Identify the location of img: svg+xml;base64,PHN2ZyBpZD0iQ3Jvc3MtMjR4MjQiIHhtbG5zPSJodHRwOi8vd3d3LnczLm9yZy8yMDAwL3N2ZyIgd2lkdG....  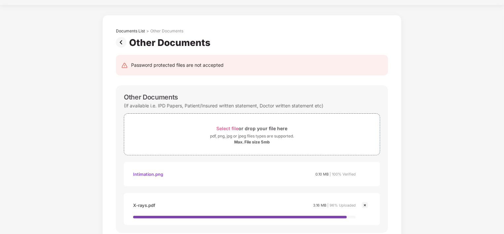
(365, 205).